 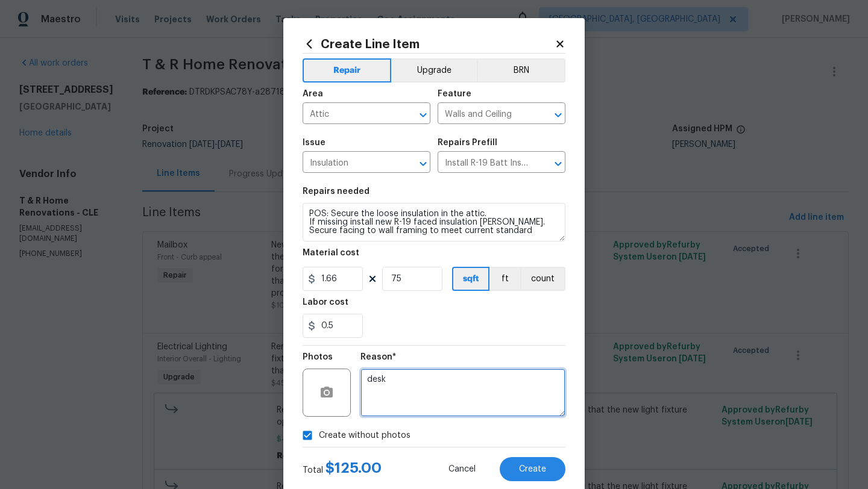 I want to click on h5: Area, so click(x=313, y=94).